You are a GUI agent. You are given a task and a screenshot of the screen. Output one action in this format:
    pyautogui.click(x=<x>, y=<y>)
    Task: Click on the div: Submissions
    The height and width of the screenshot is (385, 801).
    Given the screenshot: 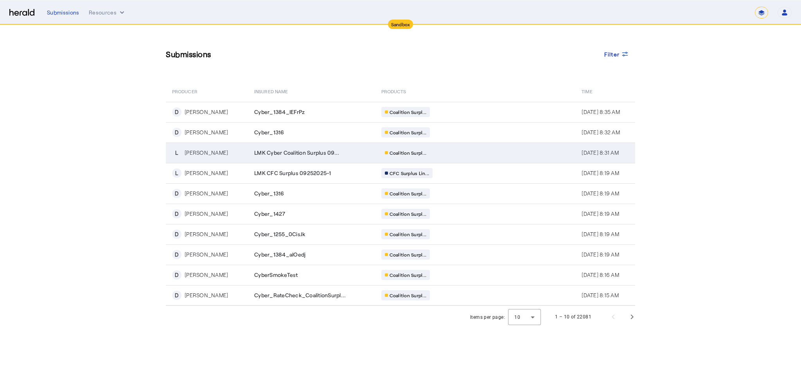 What is the action you would take?
    pyautogui.click(x=63, y=13)
    